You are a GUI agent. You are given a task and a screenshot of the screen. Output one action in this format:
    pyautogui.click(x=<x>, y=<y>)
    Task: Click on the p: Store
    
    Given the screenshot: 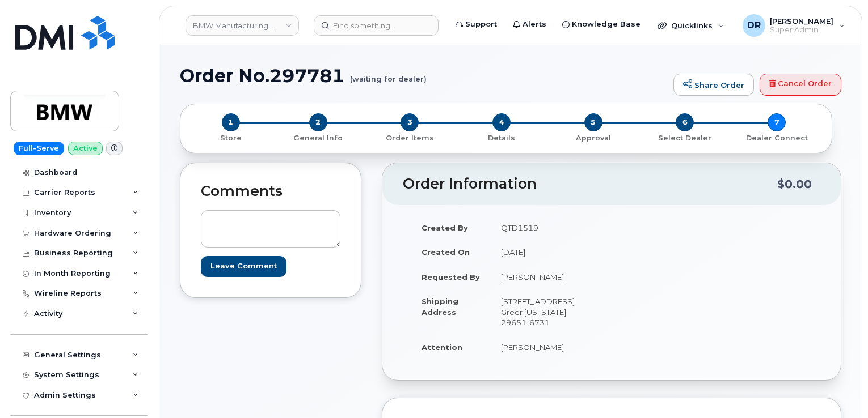 What is the action you would take?
    pyautogui.click(x=231, y=138)
    